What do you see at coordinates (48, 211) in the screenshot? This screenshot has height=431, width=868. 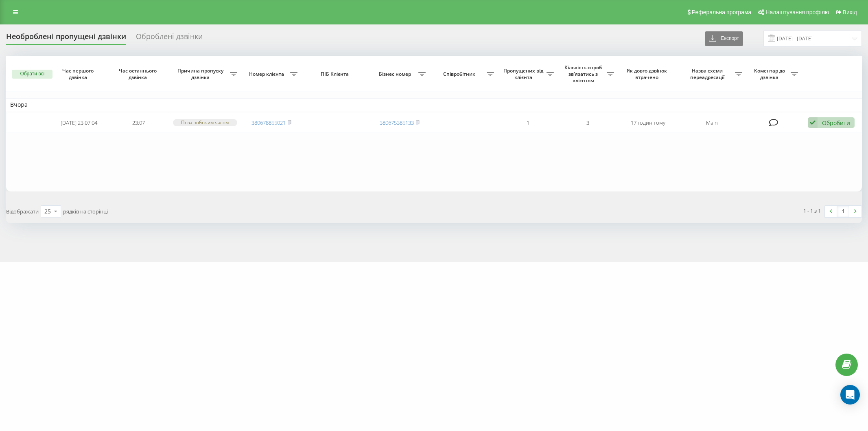 I see `div: 25` at bounding box center [48, 211].